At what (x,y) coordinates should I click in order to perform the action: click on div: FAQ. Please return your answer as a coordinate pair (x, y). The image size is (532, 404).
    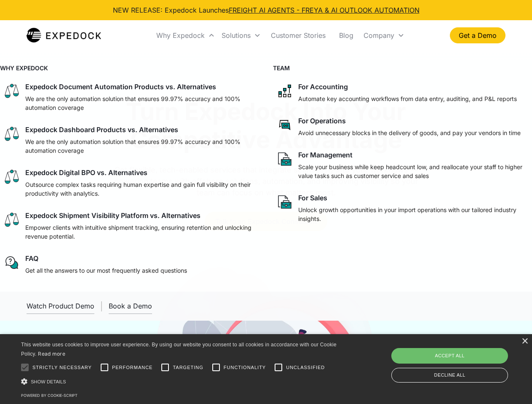
    Looking at the image, I should click on (32, 259).